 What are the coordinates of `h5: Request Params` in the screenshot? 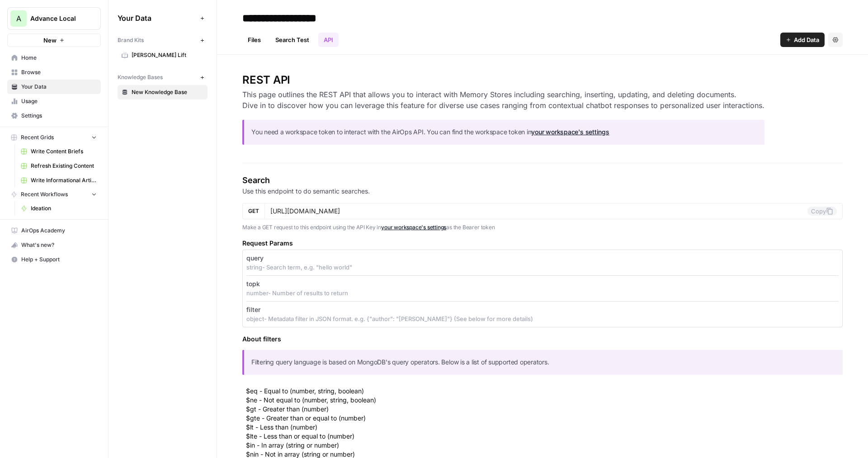 It's located at (542, 244).